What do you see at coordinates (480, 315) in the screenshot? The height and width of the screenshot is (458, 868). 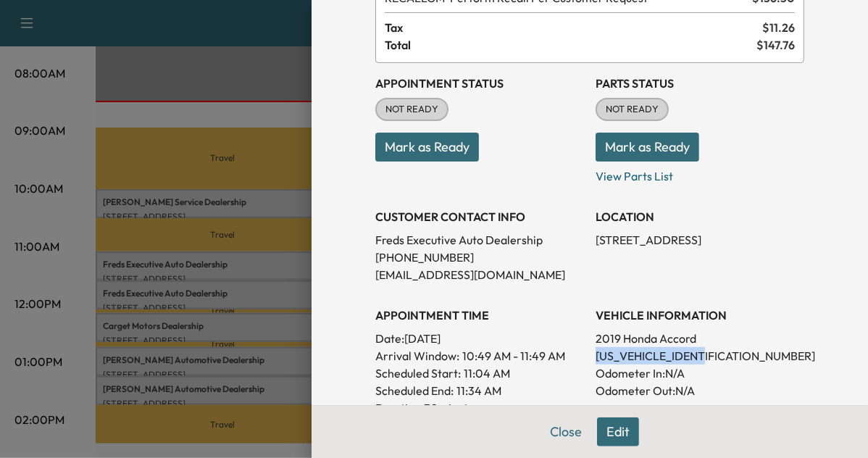 I see `h3: APPOINTMENT TIME` at bounding box center [480, 315].